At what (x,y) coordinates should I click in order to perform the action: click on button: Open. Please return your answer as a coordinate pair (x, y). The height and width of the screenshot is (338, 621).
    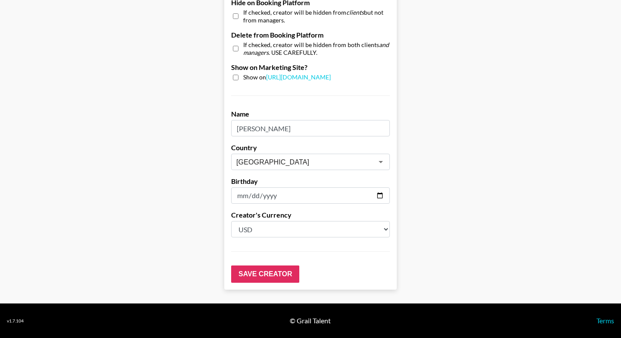
    Looking at the image, I should click on (381, 162).